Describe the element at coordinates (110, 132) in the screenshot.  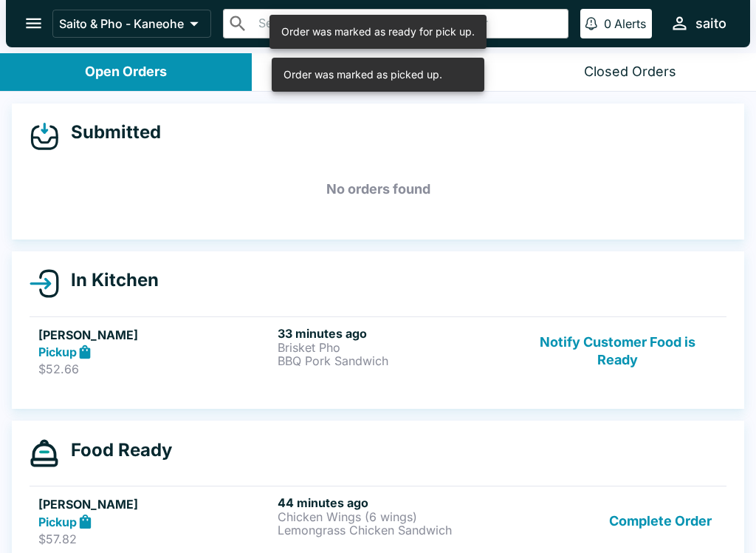
I see `h4: Submitted` at that location.